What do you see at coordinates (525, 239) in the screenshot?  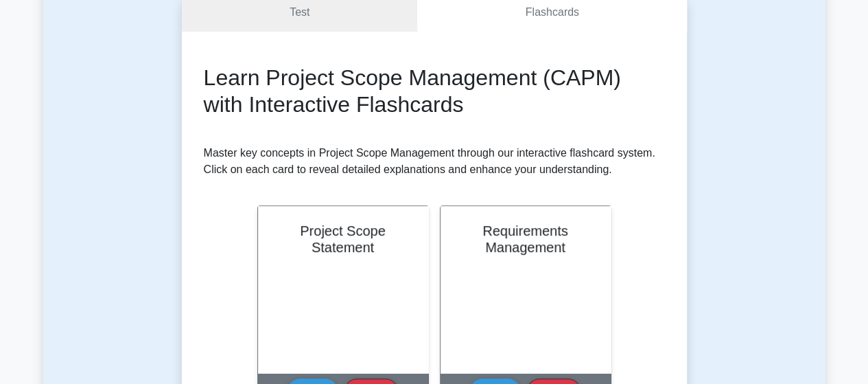 I see `h2: Requirements Management` at bounding box center [525, 239].